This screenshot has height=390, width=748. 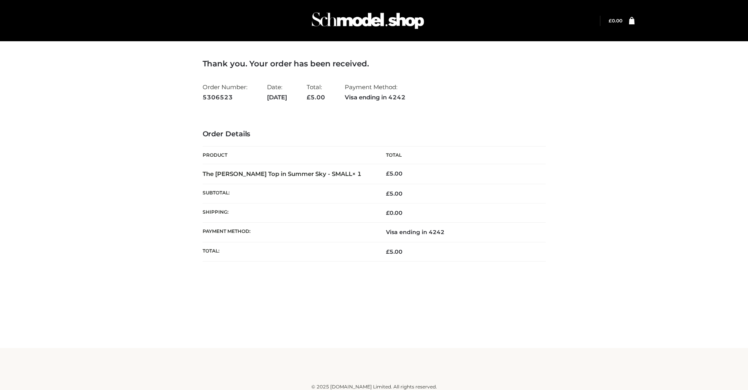 I want to click on th: Shipping:, so click(x=288, y=213).